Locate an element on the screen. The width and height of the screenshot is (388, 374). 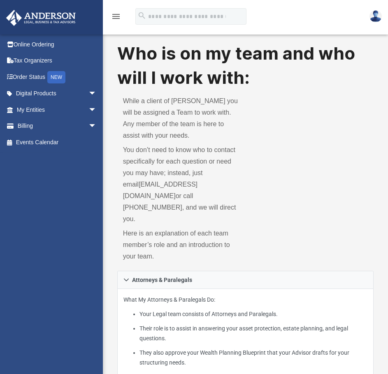
a: Attorneys & Paralegals is located at coordinates (245, 280).